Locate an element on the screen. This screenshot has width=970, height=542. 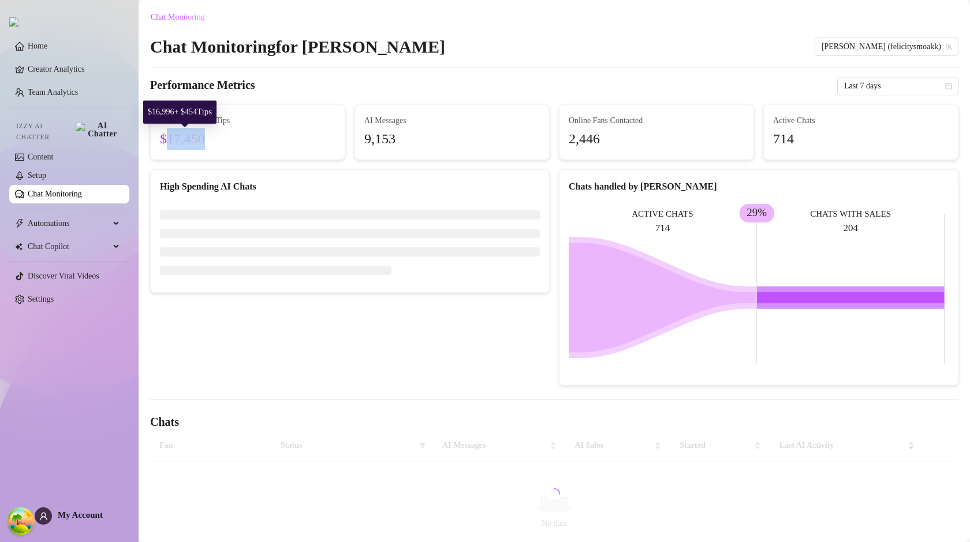
a: Content is located at coordinates (40, 157).